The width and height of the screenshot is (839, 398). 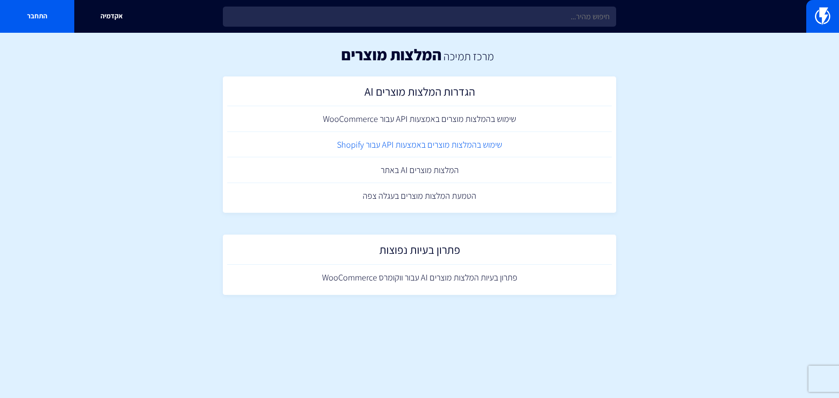 What do you see at coordinates (419, 252) in the screenshot?
I see `h2: פתרון בעיות נפוצות` at bounding box center [419, 252].